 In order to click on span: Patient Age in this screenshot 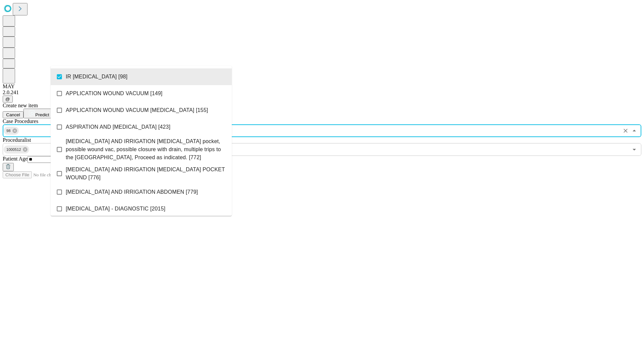, I will do `click(15, 159)`.